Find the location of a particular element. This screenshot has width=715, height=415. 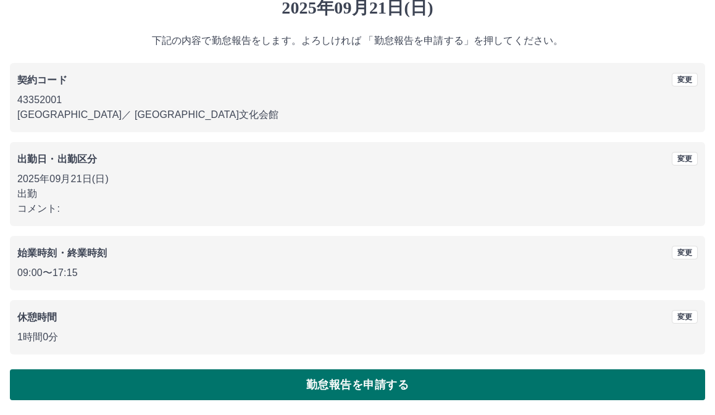

b: 出勤日・出勤区分 is located at coordinates (57, 159).